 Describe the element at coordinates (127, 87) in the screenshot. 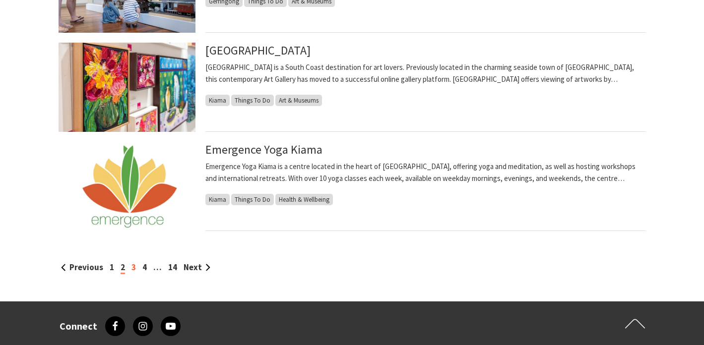

I see `img: KB` at that location.